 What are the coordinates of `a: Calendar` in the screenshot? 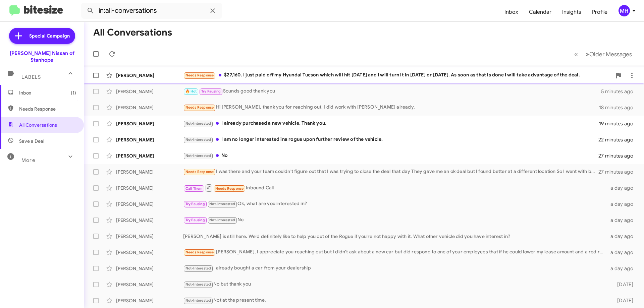 It's located at (540, 12).